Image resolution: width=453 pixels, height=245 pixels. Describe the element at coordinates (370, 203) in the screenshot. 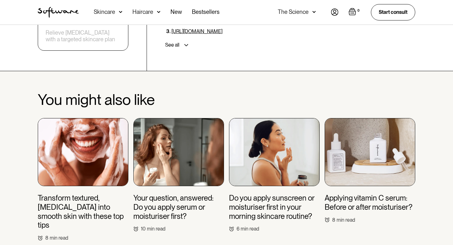

I see `h3: Applying vitamin C serum: Before or after moisturiser?` at that location.